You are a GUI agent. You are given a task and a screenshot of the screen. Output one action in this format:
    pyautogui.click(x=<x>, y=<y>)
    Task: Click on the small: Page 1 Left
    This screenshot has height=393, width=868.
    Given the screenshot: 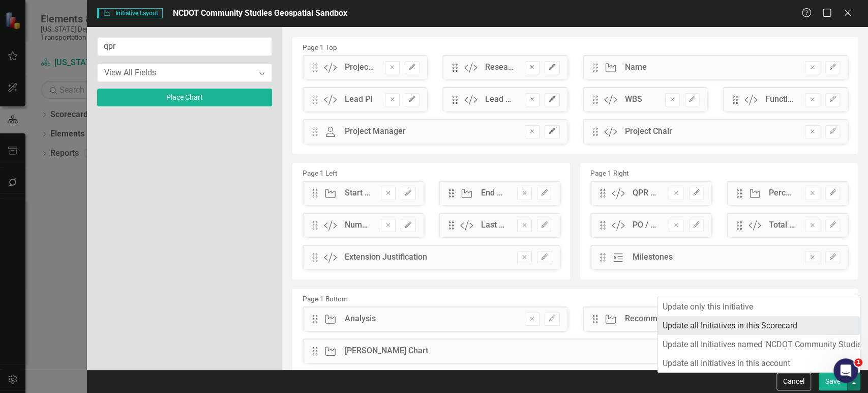 What is the action you would take?
    pyautogui.click(x=319, y=173)
    